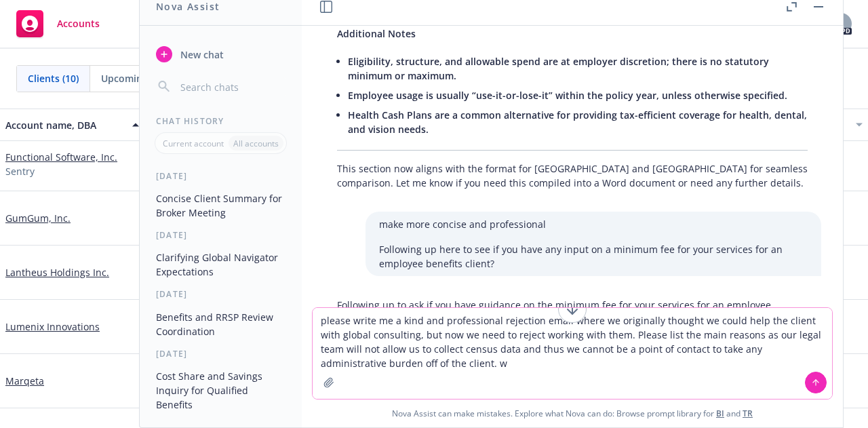  What do you see at coordinates (572, 413) in the screenshot?
I see `span: Nova Assist can make mistakes. Explore what Nova can do: Browse prompt library for and` at bounding box center [572, 413].